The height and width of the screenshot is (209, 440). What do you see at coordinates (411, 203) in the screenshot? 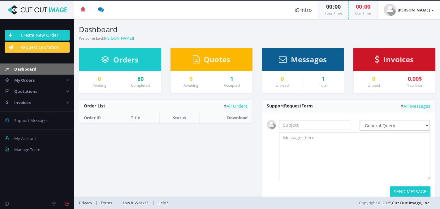
I see `a: Cut Out Image, Inc.` at bounding box center [411, 203].